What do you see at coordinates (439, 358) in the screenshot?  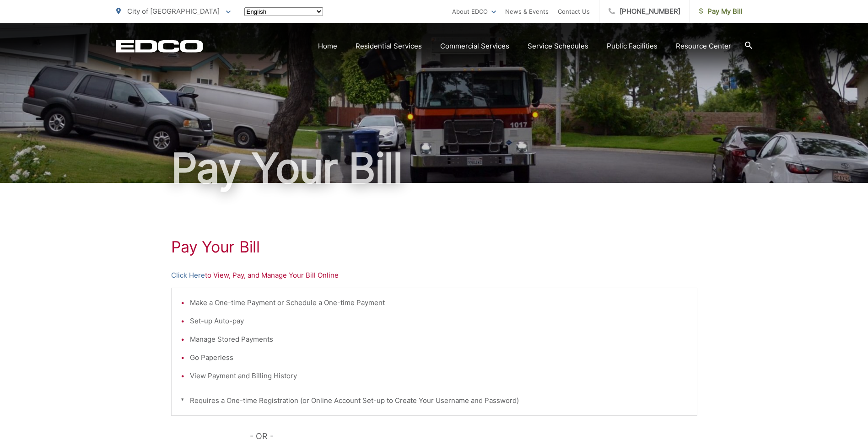 I see `li: Go Paperless` at bounding box center [439, 358].